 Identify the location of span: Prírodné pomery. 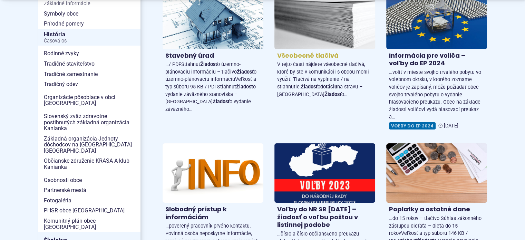
(89, 24).